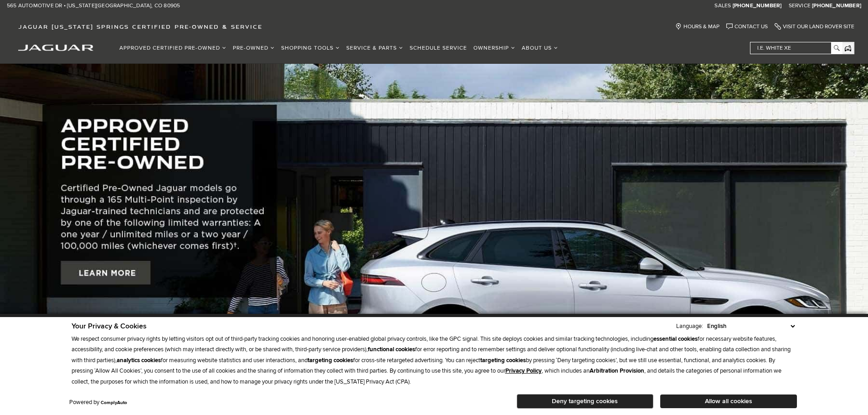 Image resolution: width=868 pixels, height=415 pixels. I want to click on input: i.e. White XE, so click(796, 48).